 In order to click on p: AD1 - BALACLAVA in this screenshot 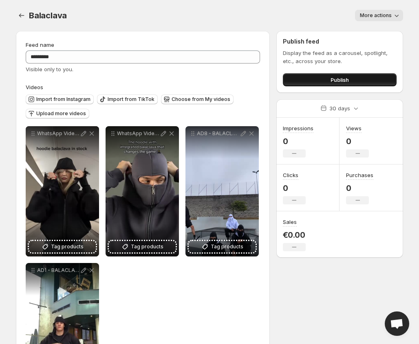, I will do `click(58, 271)`.